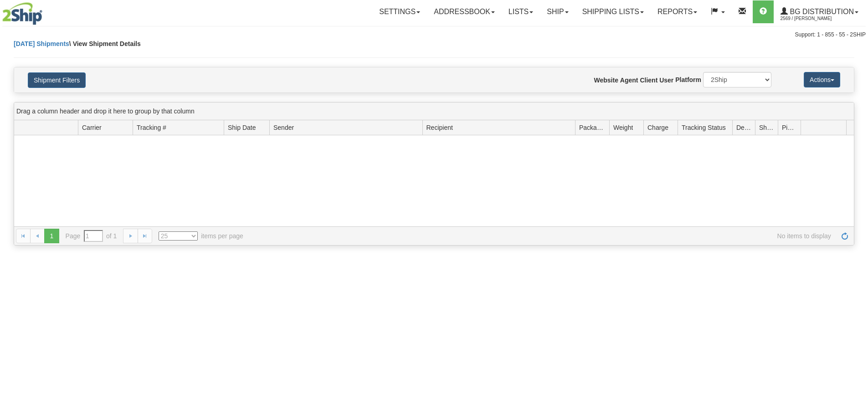 The image size is (868, 415). Describe the element at coordinates (606, 80) in the screenshot. I see `label: Website` at that location.